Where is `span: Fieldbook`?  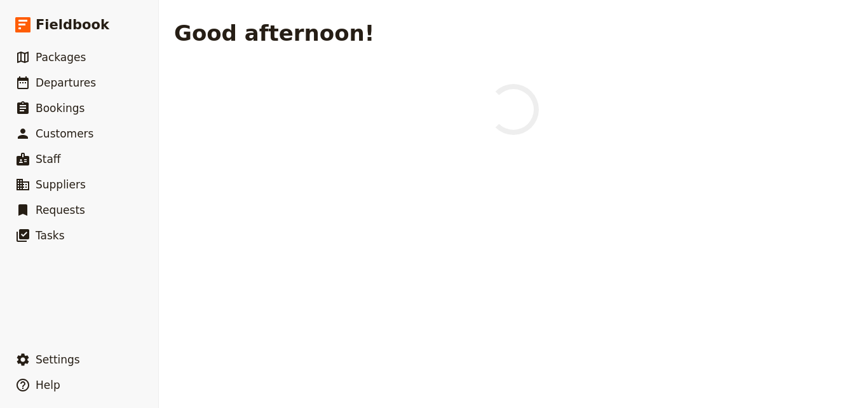
span: Fieldbook is located at coordinates (73, 25).